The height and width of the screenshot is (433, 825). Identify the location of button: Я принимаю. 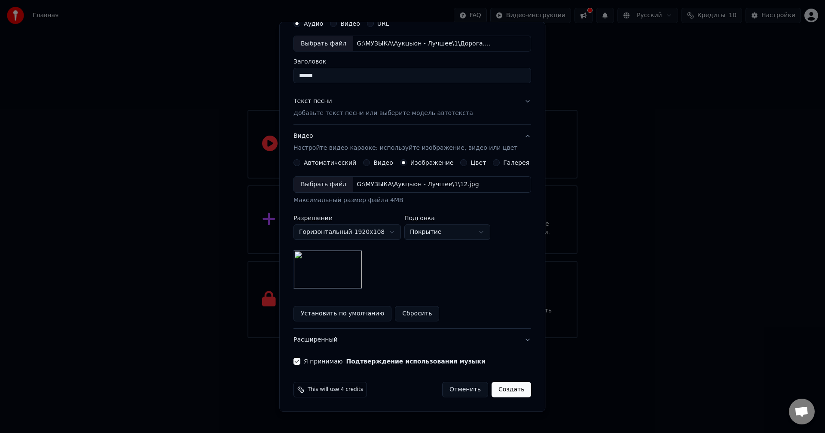
(416, 362).